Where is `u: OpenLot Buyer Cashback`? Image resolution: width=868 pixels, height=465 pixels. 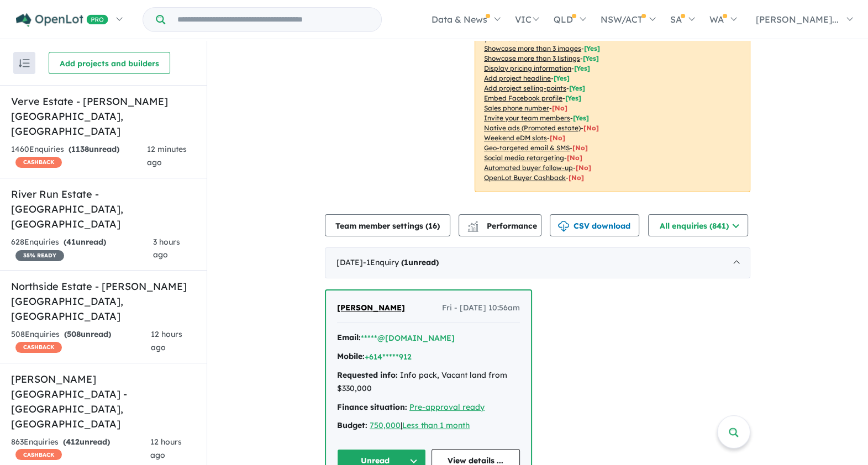
u: OpenLot Buyer Cashback is located at coordinates (525, 177).